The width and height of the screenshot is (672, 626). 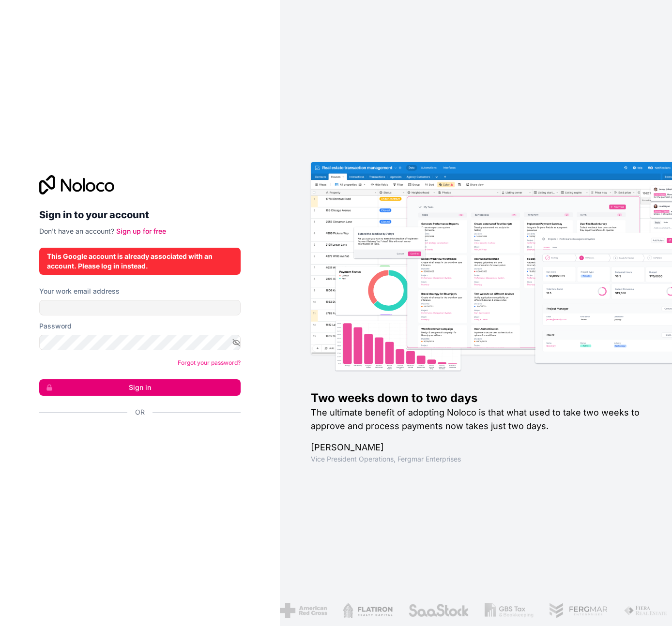 I want to click on img: /assets/fergmar-CudnrXN5.png, so click(x=578, y=610).